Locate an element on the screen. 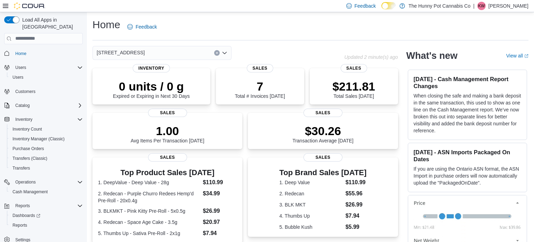  div: Kayla Weaver is located at coordinates (481, 6).